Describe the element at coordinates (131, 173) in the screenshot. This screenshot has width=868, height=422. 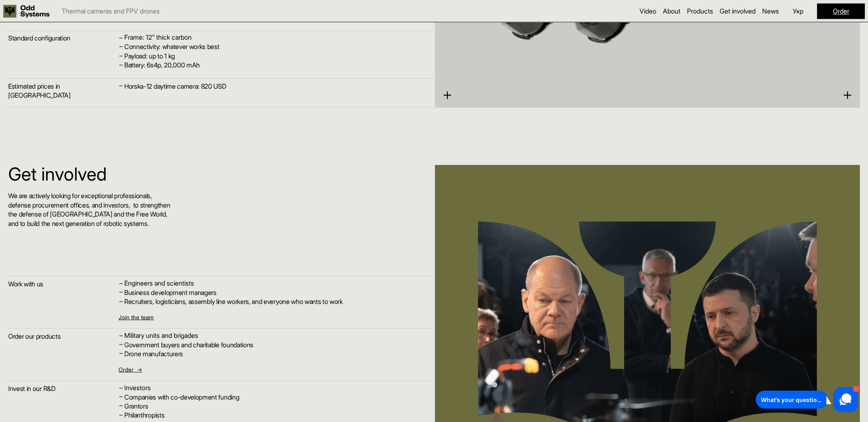
I see `h1: Get involved` at that location.